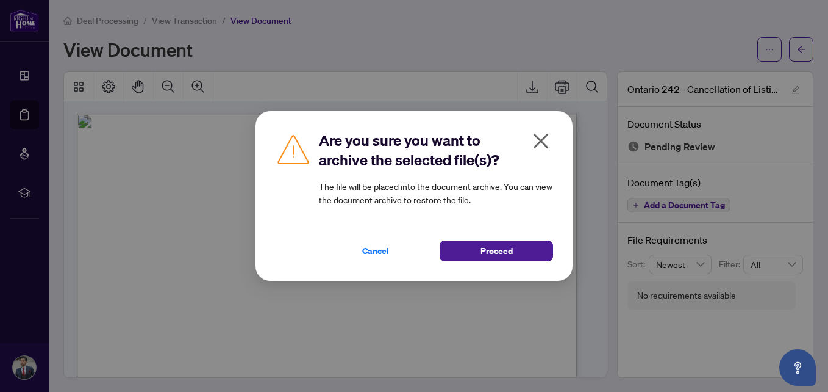 The image size is (828, 392). I want to click on span: Cancel, so click(376, 251).